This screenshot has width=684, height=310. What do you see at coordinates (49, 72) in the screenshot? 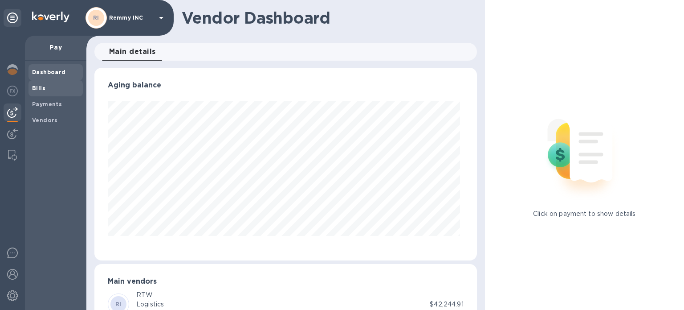
I see `b: Dashboard` at bounding box center [49, 72].